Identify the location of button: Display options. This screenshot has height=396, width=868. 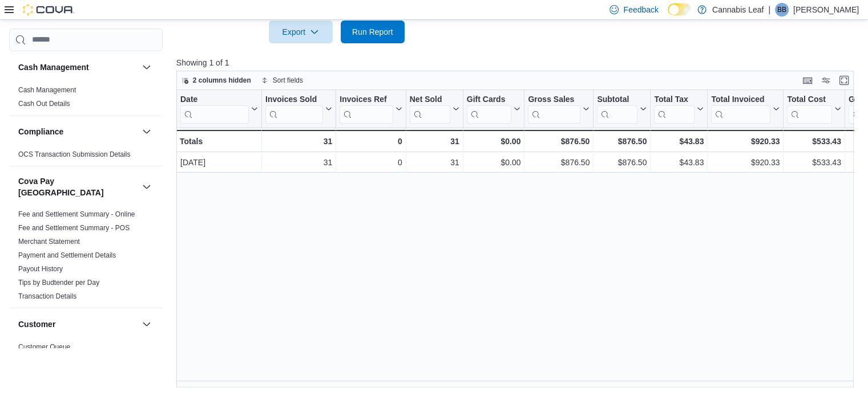
(826, 80).